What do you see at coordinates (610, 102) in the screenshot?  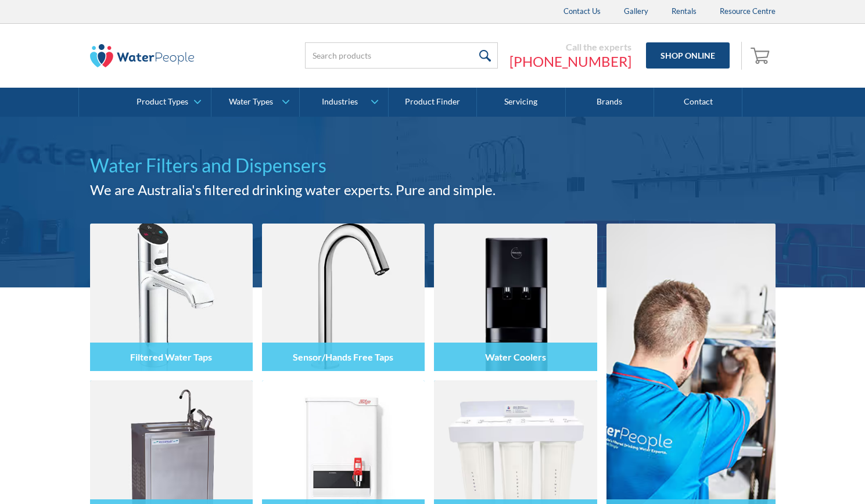 I see `a: Brands` at bounding box center [610, 102].